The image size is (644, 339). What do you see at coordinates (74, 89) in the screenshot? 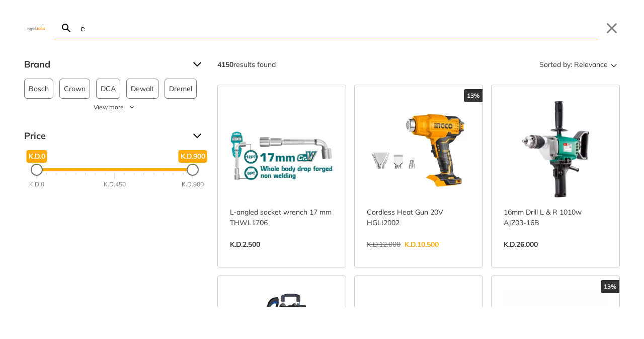
I see `button: Crown` at bounding box center [74, 89].